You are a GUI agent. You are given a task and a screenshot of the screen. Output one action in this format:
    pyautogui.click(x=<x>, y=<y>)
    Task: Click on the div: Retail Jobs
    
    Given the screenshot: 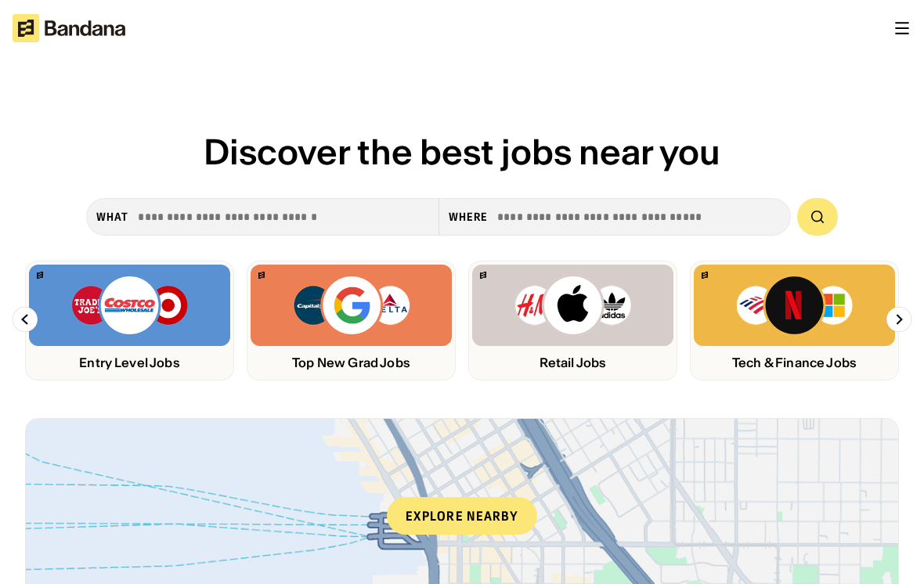 What is the action you would take?
    pyautogui.click(x=572, y=363)
    